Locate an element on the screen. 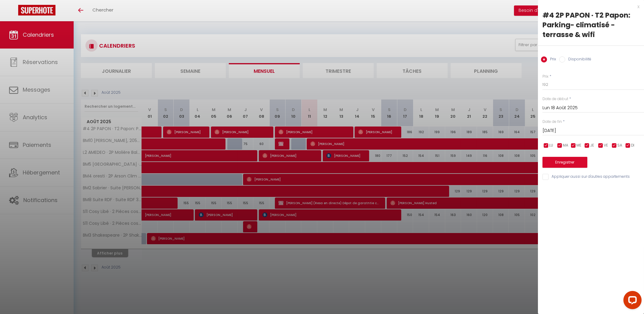 This screenshot has height=314, width=644. span: MA is located at coordinates (565, 145).